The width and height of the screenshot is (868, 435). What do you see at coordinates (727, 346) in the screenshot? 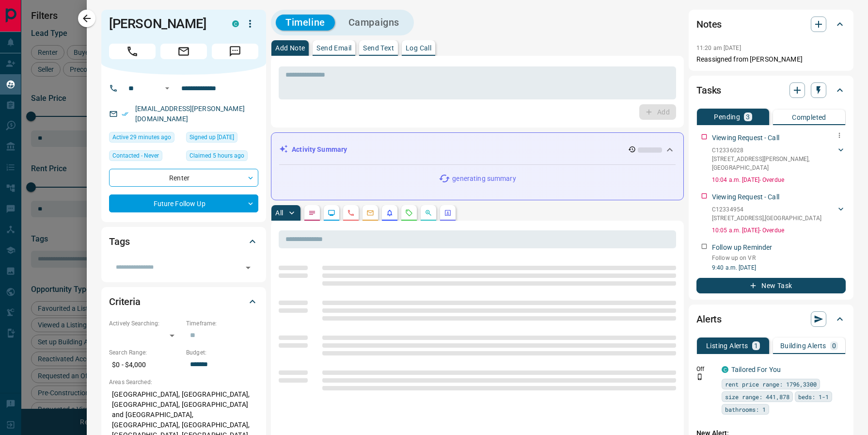
I see `p: Listing Alerts` at bounding box center [727, 346].